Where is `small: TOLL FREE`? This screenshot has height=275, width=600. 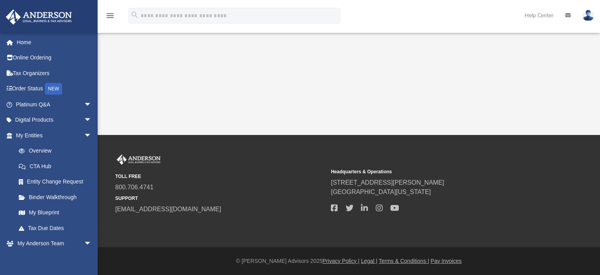
small: TOLL FREE is located at coordinates (220, 176).